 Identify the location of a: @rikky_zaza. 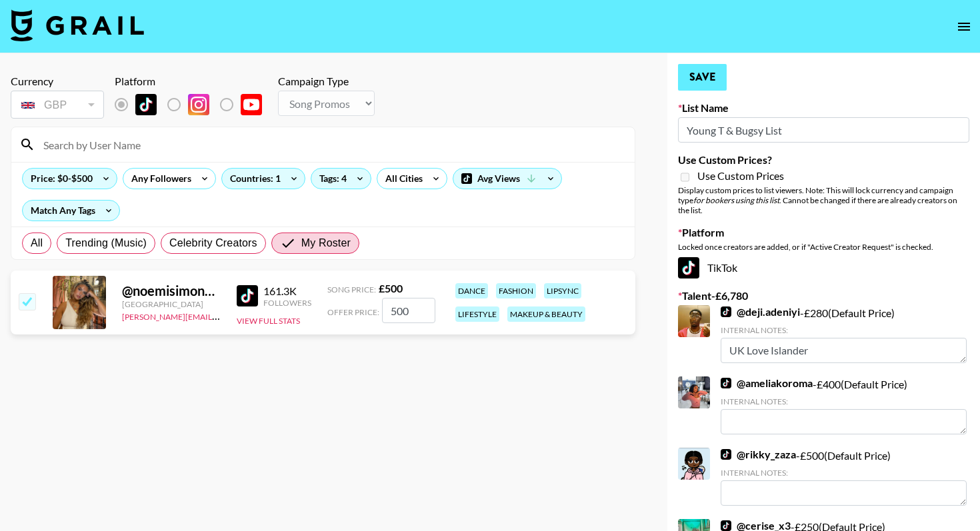
(758, 454).